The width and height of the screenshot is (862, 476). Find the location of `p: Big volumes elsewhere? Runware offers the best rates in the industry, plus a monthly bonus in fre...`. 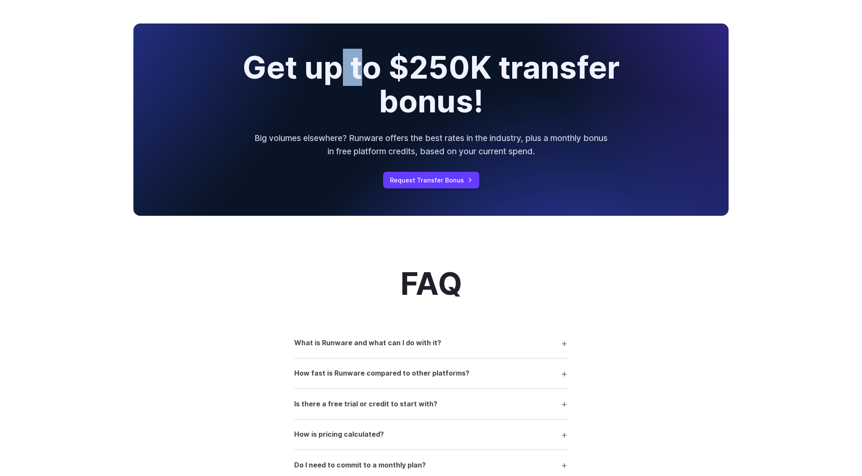

p: Big volumes elsewhere? Runware offers the best rates in the industry, plus a monthly bonus in fre... is located at coordinates (431, 145).